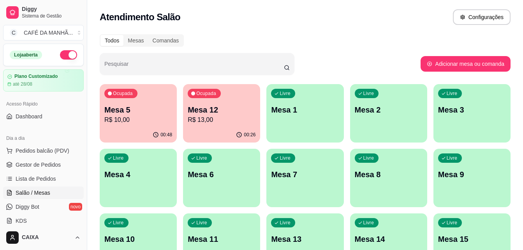 The image size is (523, 250). I want to click on p: 00:48, so click(166, 135).